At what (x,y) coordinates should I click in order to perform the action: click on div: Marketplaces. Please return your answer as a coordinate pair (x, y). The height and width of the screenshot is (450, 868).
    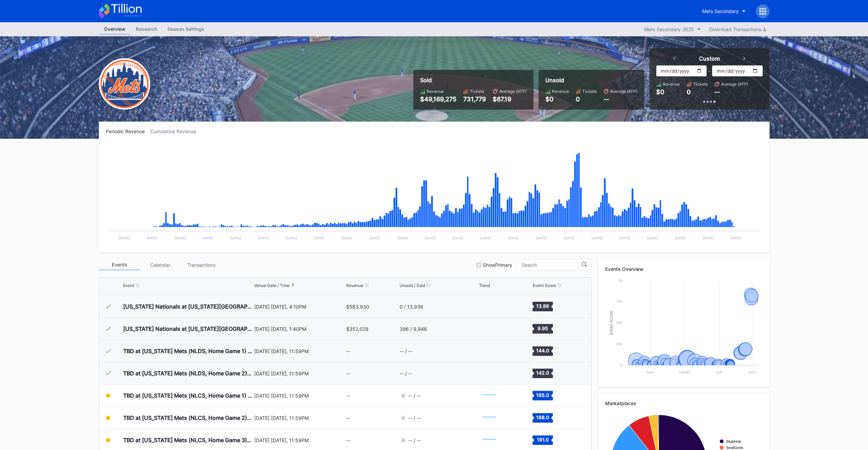
    Looking at the image, I should click on (684, 403).